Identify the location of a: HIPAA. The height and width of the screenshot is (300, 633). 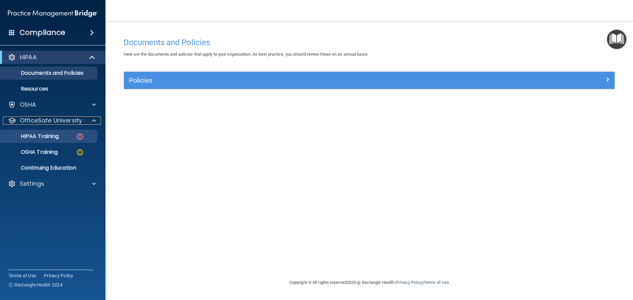
(52, 57).